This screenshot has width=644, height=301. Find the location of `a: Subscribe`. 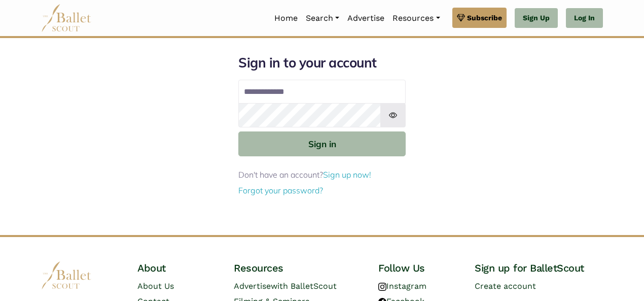

a: Subscribe is located at coordinates (479, 17).